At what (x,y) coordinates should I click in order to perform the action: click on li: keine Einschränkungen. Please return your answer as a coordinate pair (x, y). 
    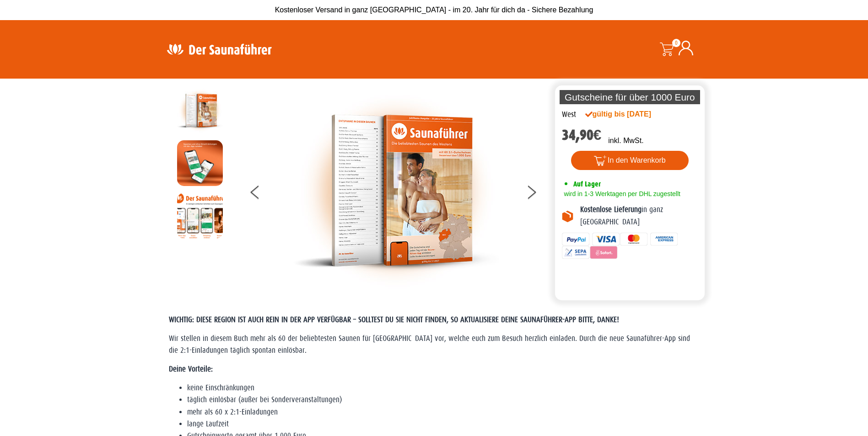
    Looking at the image, I should click on (443, 388).